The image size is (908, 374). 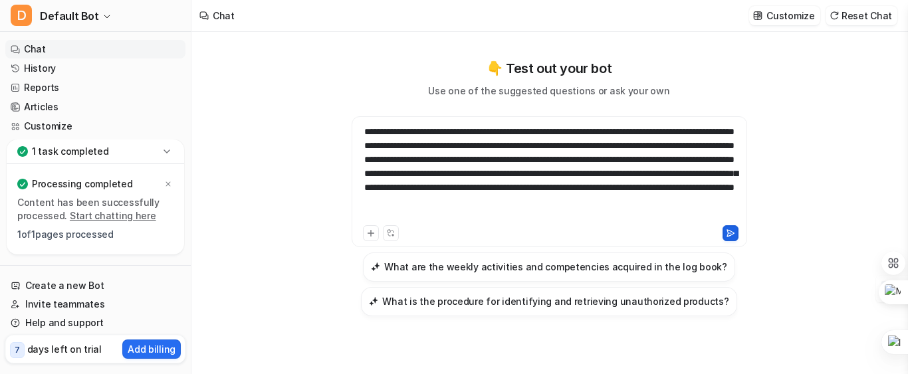 What do you see at coordinates (95, 235) in the screenshot?
I see `p: 1 of 1 pages processed` at bounding box center [95, 235].